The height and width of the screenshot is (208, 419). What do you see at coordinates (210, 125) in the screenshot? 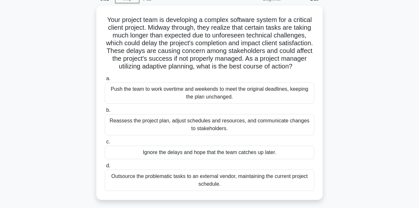
I see `div: Reassess the project plan, adjust schedules and resources, and communicate changes to stakeholders.` at bounding box center [210, 125].